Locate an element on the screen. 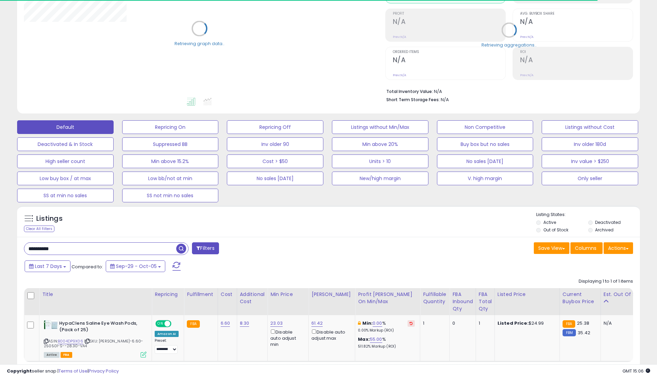 This screenshot has width=657, height=378. div: Fulfillment is located at coordinates (200, 295).